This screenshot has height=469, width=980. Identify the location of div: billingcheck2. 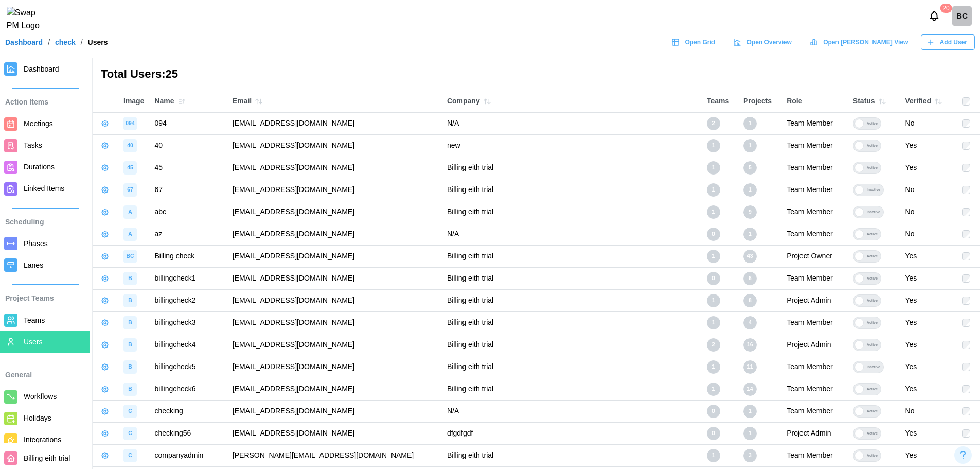
(175, 300).